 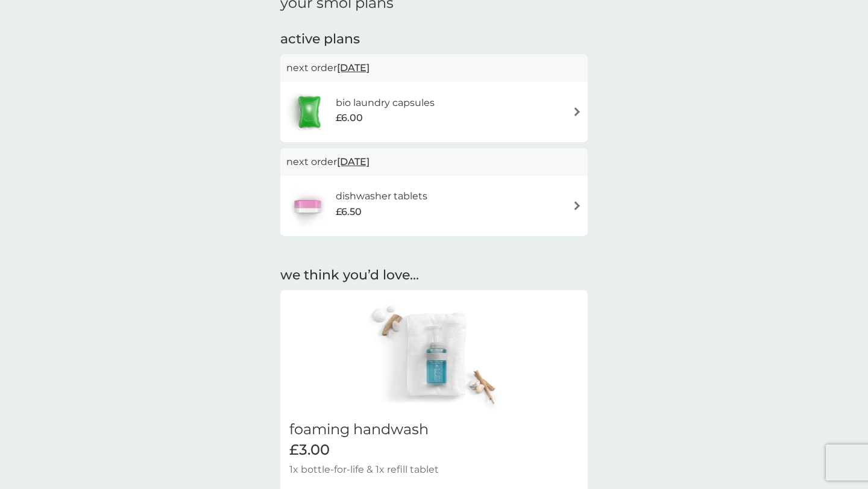 What do you see at coordinates (309, 450) in the screenshot?
I see `span: £3.00` at bounding box center [309, 450].